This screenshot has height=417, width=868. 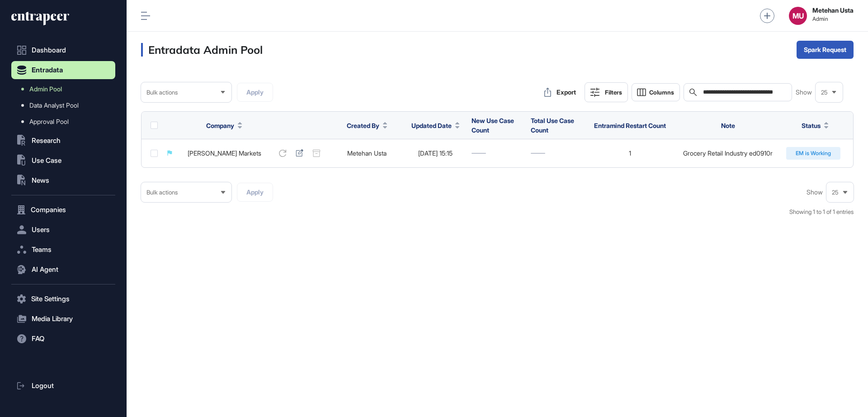 I want to click on button: FAQ, so click(x=63, y=339).